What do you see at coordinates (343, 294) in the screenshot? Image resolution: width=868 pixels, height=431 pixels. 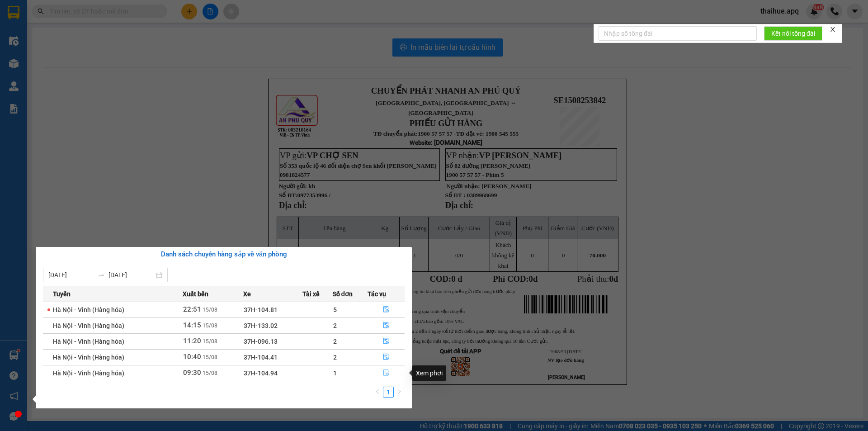 I see `span: Số đơn` at bounding box center [343, 294].